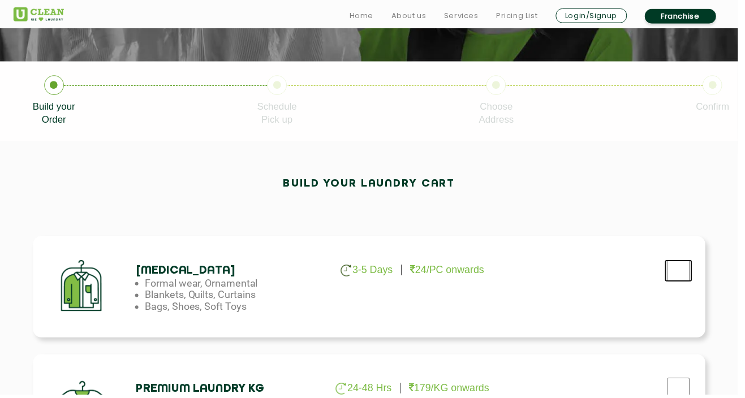  I want to click on li: Blankets, Quilts, Curtains, so click(238, 298).